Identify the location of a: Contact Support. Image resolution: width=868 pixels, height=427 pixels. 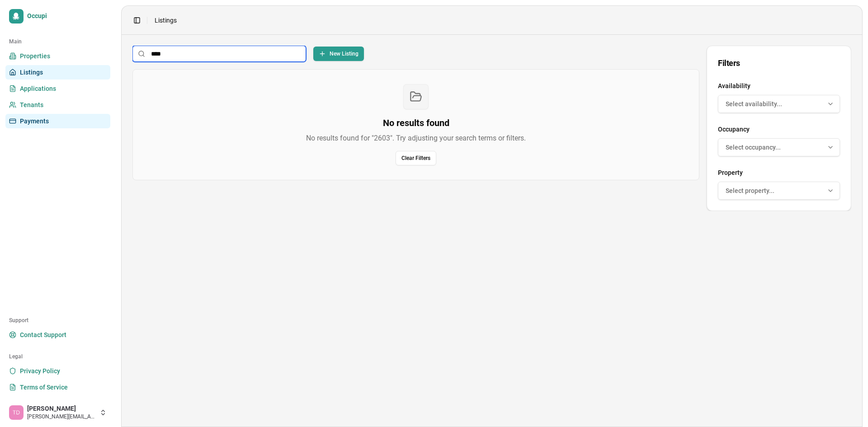
(58, 335).